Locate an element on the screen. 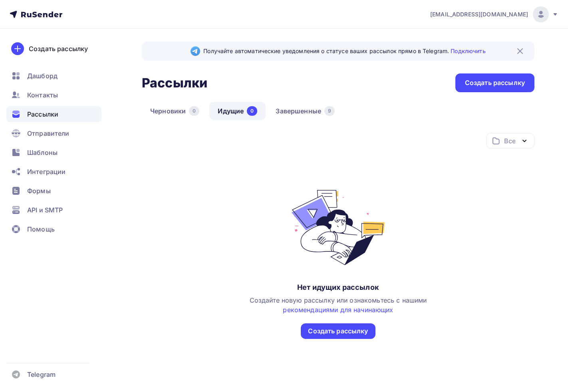 Image resolution: width=568 pixels, height=392 pixels. a: Идущие0 is located at coordinates (237, 111).